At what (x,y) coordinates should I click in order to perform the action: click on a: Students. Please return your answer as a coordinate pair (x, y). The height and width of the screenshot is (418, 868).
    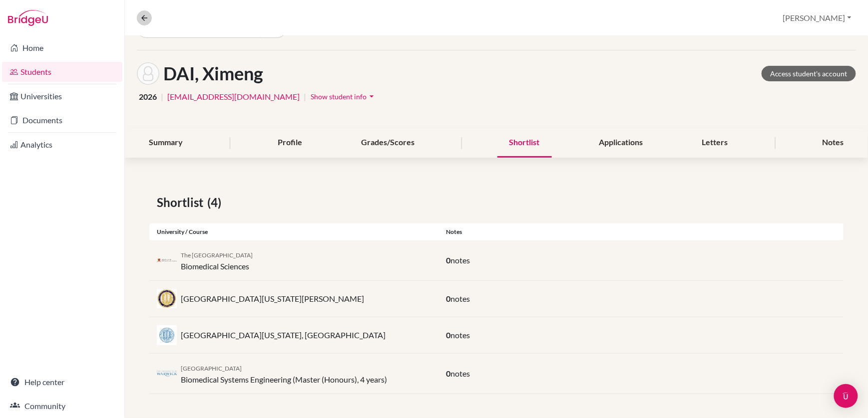
    Looking at the image, I should click on (62, 72).